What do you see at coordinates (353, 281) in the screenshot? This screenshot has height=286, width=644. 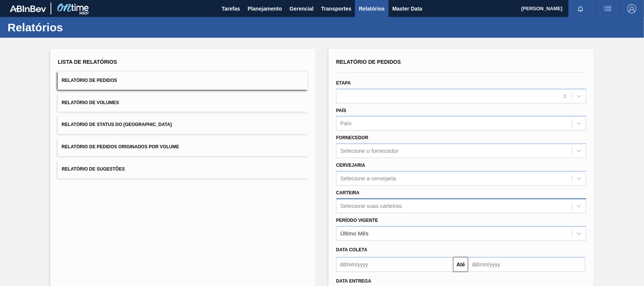 I see `span: Data entrega` at bounding box center [353, 281].